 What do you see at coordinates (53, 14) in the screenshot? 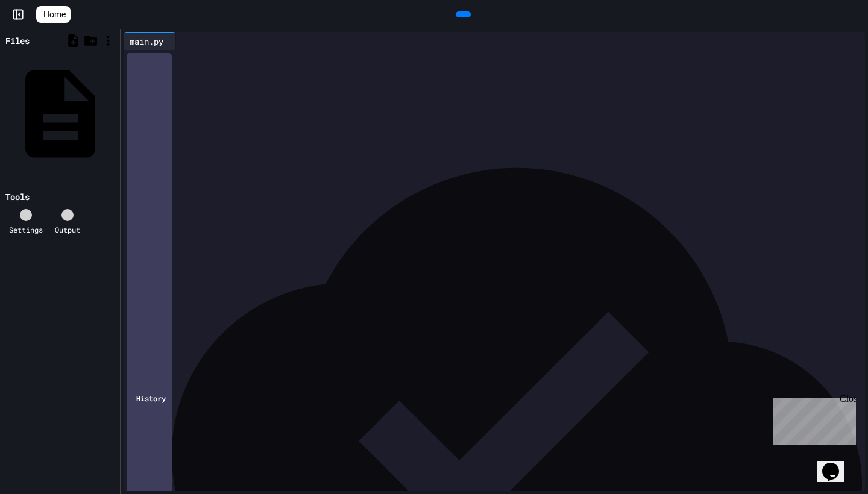
I see `a: Home` at bounding box center [53, 14].